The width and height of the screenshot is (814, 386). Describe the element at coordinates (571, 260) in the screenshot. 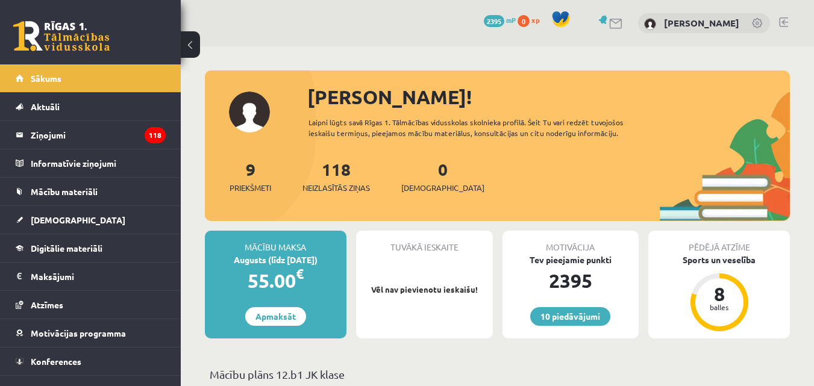

I see `div: Tev pieejamie punkti` at that location.